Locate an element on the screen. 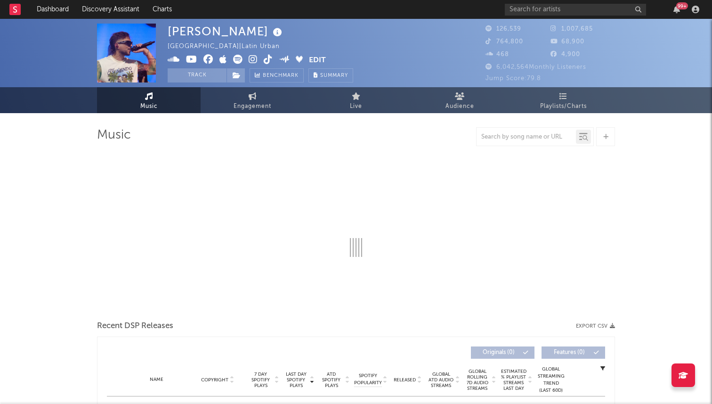  span: Global ATD Audio Streams is located at coordinates (441, 380).